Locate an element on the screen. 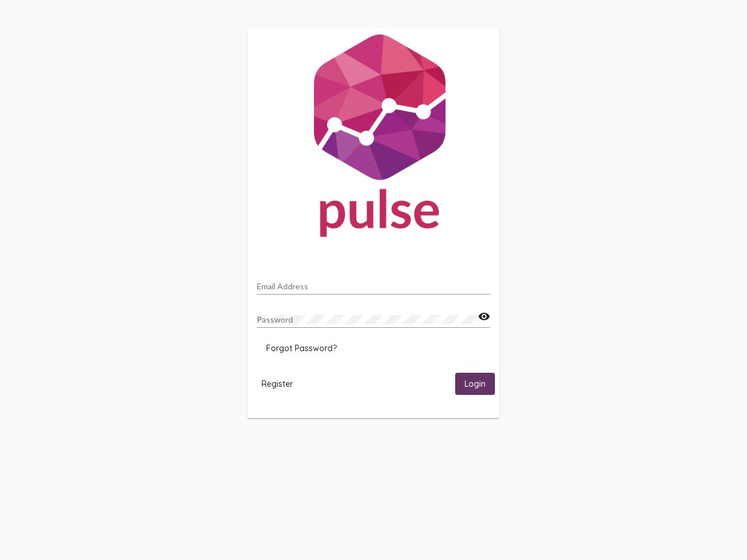  button: Register is located at coordinates (277, 383).